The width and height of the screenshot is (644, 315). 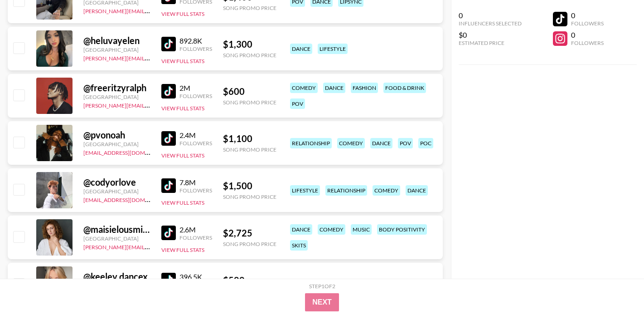 I want to click on div: poc, so click(x=426, y=143).